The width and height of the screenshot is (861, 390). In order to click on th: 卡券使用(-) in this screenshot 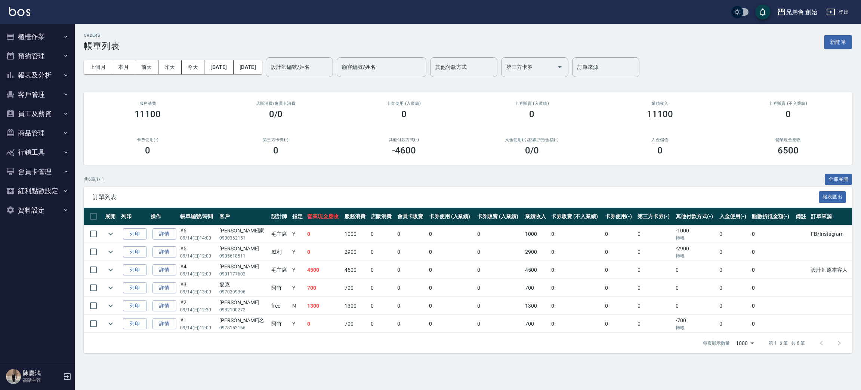, I will do `click(619, 216)`.